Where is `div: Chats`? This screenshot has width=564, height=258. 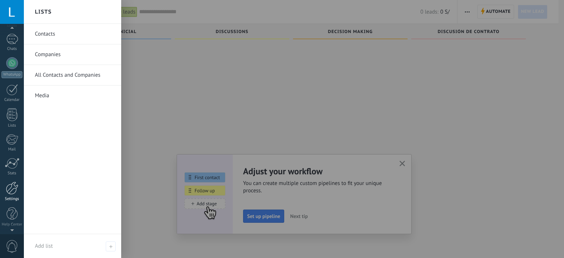 div: Chats is located at coordinates (12, 49).